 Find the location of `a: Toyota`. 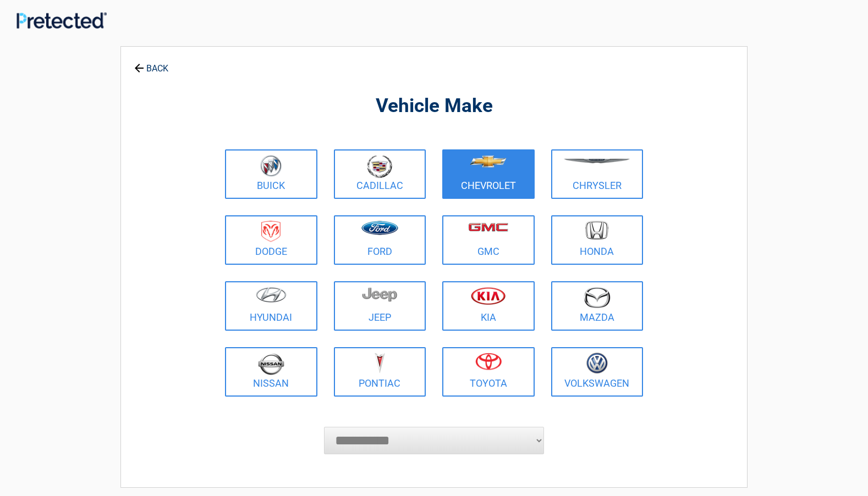

a: Toyota is located at coordinates (488, 372).